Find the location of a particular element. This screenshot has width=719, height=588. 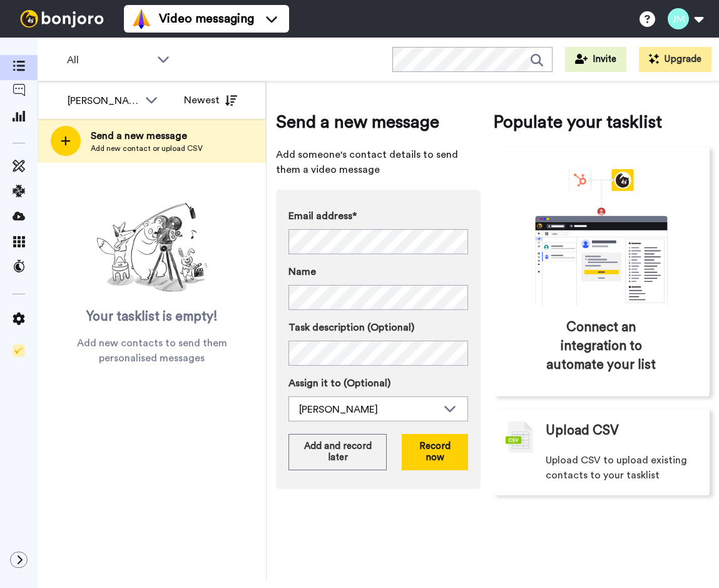

span: Name is located at coordinates (302, 272).